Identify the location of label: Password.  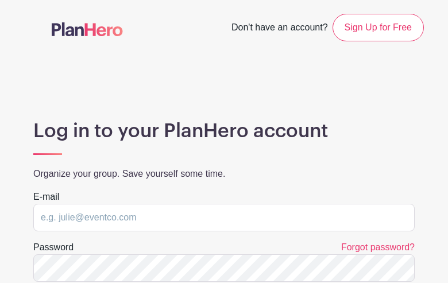
(53, 247).